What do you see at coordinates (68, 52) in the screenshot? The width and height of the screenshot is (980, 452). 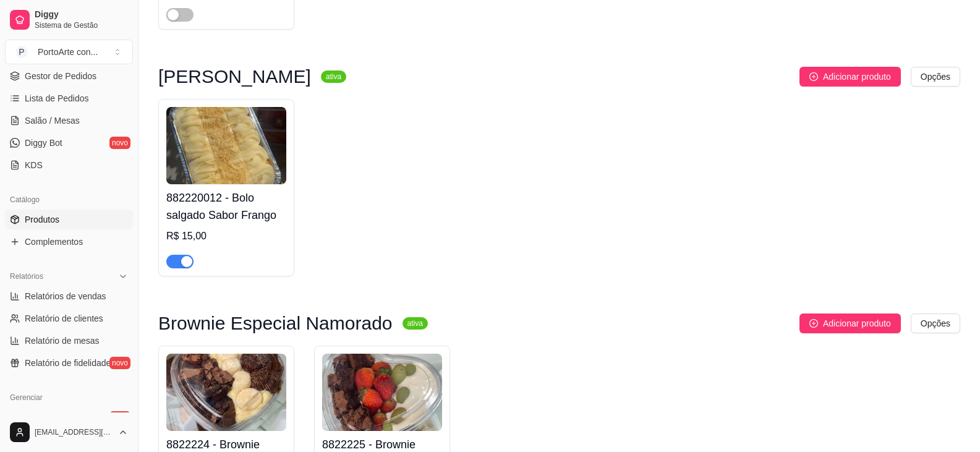 I see `div: PortoArte con ...` at bounding box center [68, 52].